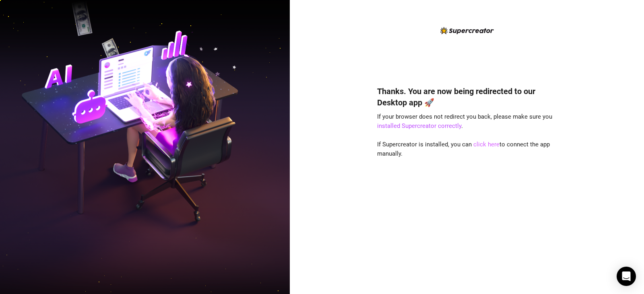 The width and height of the screenshot is (644, 294). What do you see at coordinates (467, 97) in the screenshot?
I see `h4: Thanks. You are now being redirected to our Desktop app 🚀` at bounding box center [467, 97].